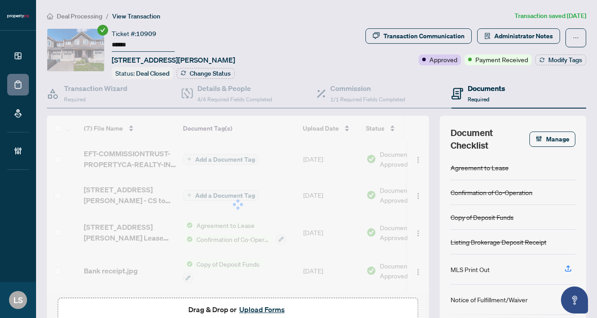  Describe the element at coordinates (368, 88) in the screenshot. I see `h4: Commission` at that location.